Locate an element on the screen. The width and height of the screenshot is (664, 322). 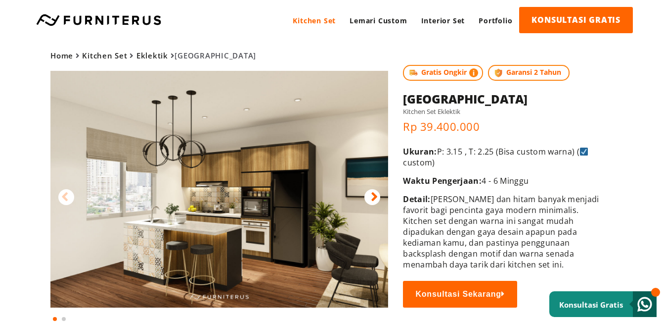
span: Gratis Ongkir is located at coordinates (443, 73).